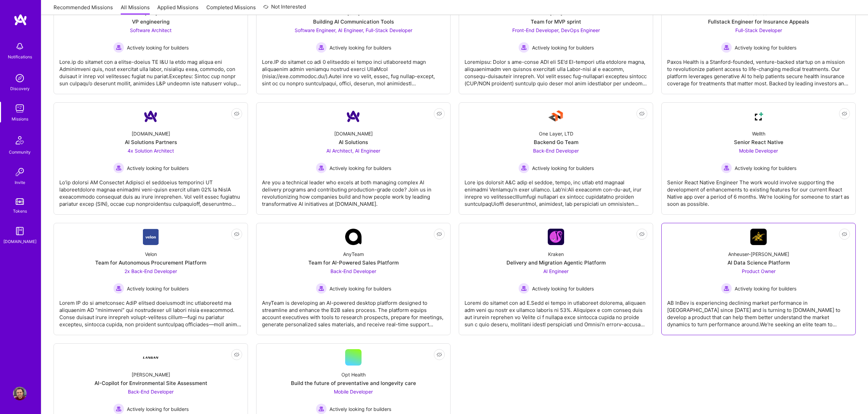  What do you see at coordinates (20, 394) in the screenshot?
I see `a: User Avatar` at bounding box center [20, 394].